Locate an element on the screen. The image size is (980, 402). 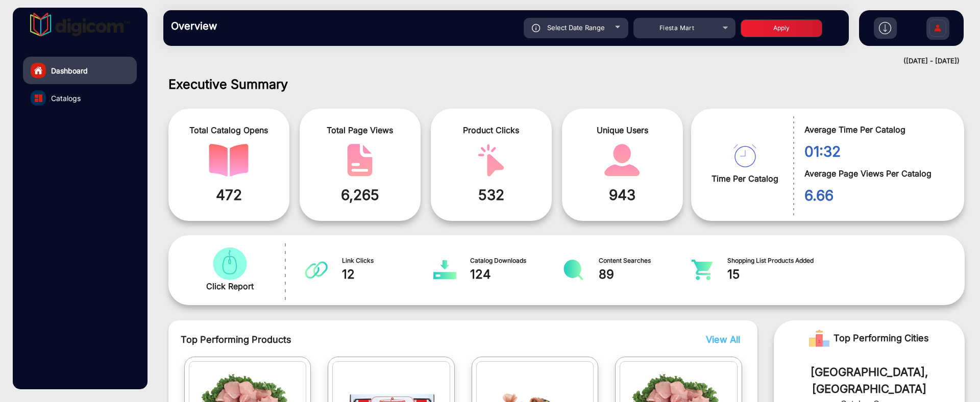
span: 12 is located at coordinates (388, 275).